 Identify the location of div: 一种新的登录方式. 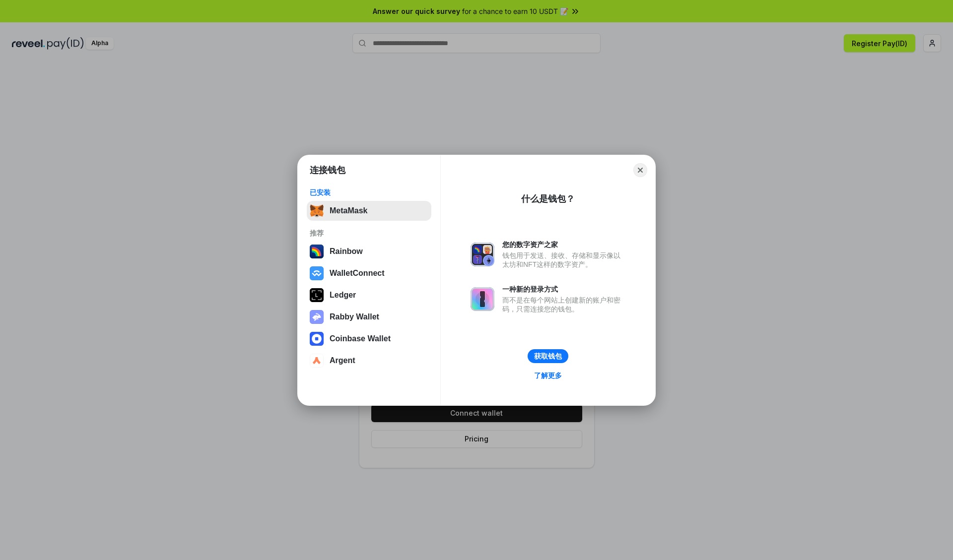
(564, 290).